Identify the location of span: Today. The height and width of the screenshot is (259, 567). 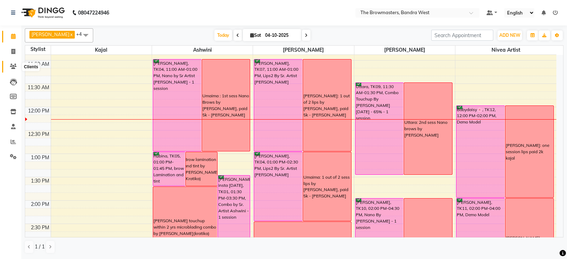
(223, 35).